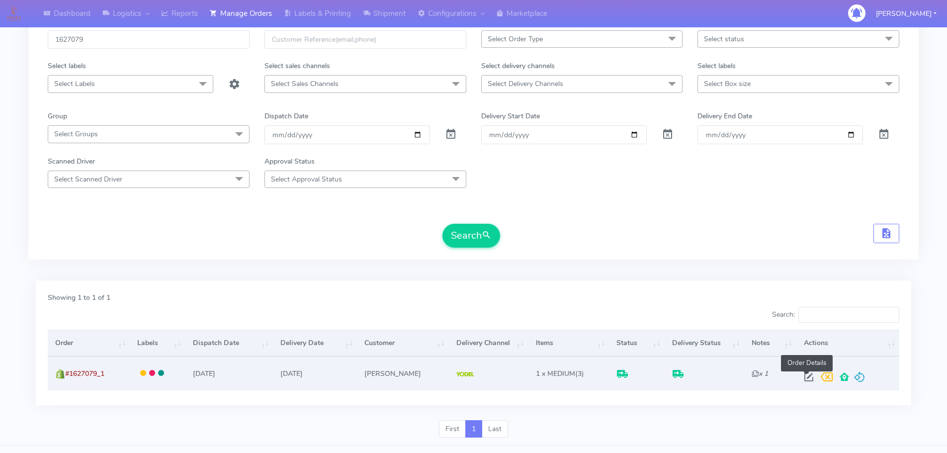 This screenshot has width=947, height=453. I want to click on th: Order: activate to sort column ascending, so click(88, 343).